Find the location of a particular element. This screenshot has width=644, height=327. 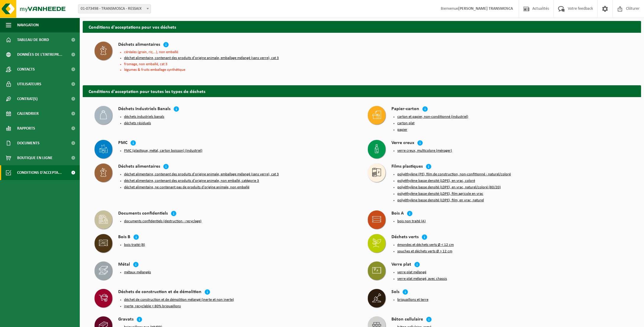

h2: Conditions d'acceptation pour toutes les types de déchets is located at coordinates (362, 91).